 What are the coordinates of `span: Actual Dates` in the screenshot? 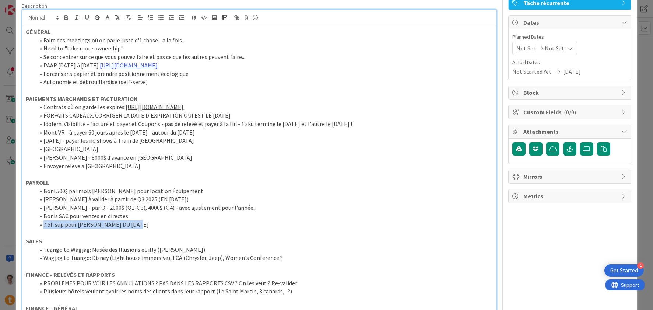 It's located at (570, 62).